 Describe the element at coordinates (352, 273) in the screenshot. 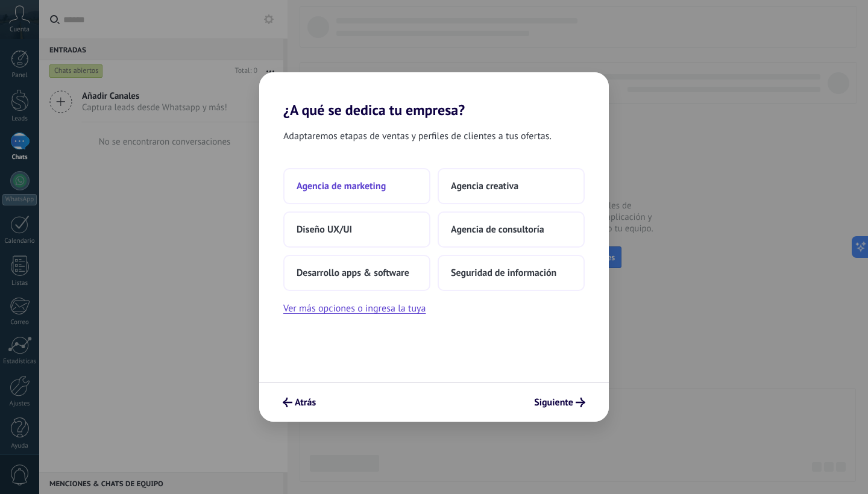

I see `span: Desarrollo apps & software` at that location.